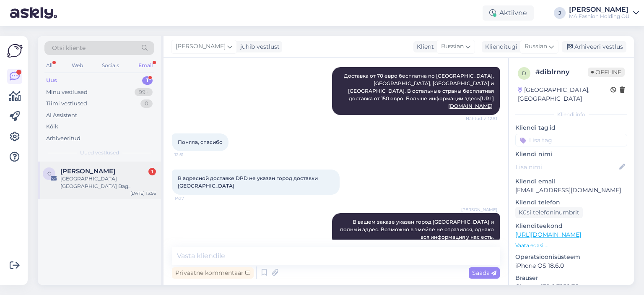 The height and width of the screenshot is (295, 644). Describe the element at coordinates (62, 116) in the screenshot. I see `div: AI Assistent` at that location.